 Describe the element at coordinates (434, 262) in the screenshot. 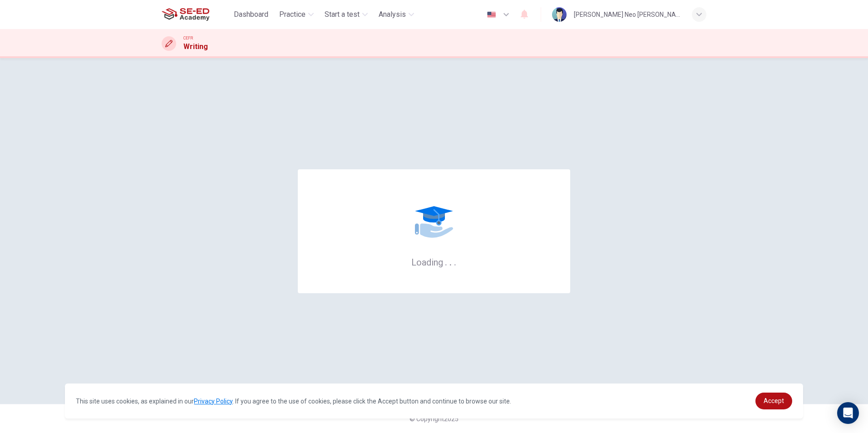

I see `h6: Loading` at that location.